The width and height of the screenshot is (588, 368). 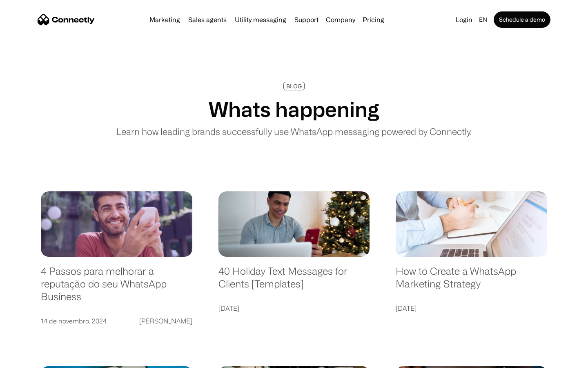 What do you see at coordinates (374, 20) in the screenshot?
I see `a: Pricing` at bounding box center [374, 20].